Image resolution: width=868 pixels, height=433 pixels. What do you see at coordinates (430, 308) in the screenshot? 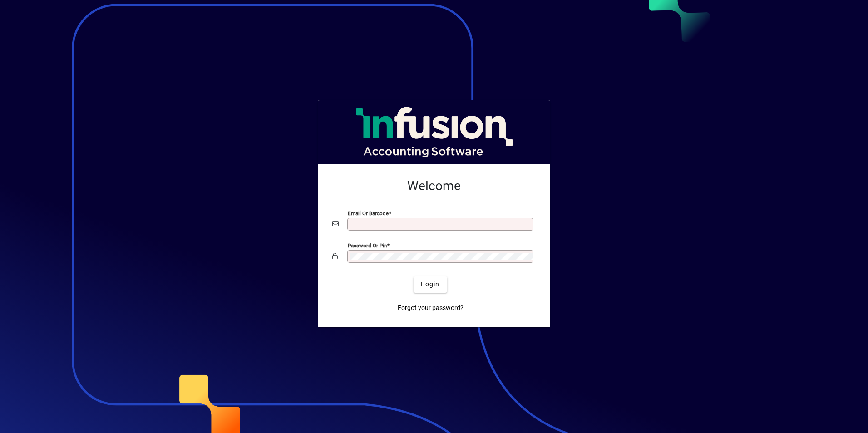
I see `a: Forgot your password?` at bounding box center [430, 308].